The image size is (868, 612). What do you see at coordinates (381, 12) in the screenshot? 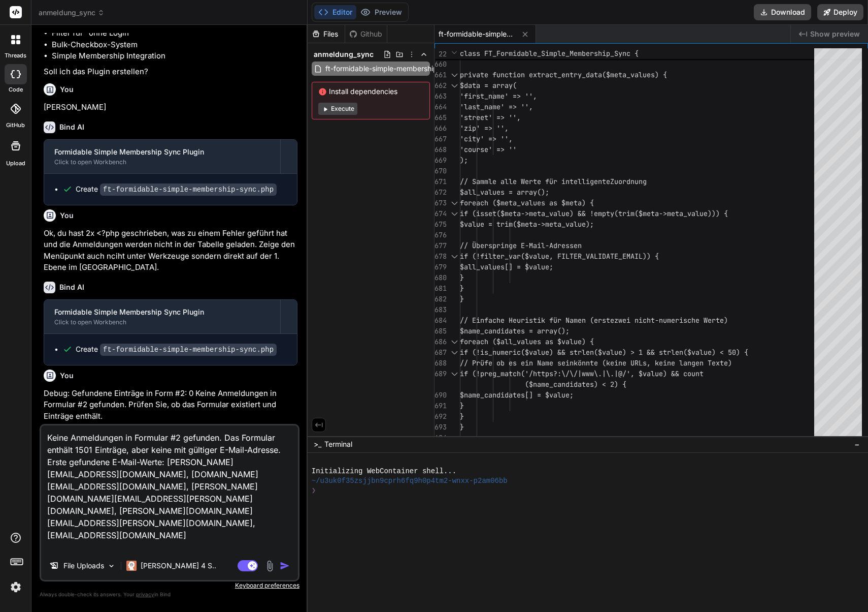
I see `button: Preview` at bounding box center [381, 12].